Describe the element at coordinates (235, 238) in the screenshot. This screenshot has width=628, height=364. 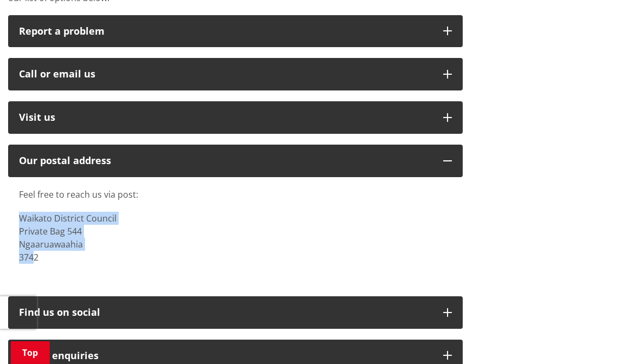
I see `p: Waikato District Council Private Bag 544 Ngaaruawaahia 3742` at that location.